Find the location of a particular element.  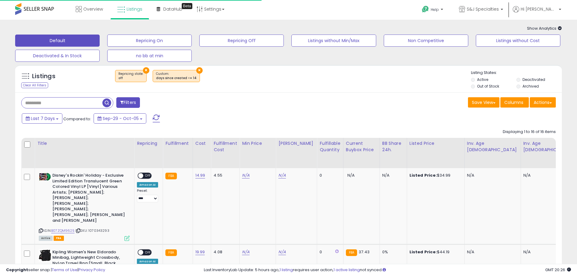

div: BB Share 24h. is located at coordinates (393, 147).